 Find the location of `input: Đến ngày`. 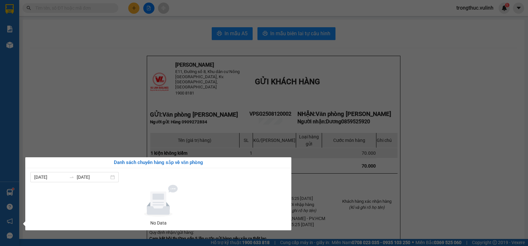

input: Đến ngày is located at coordinates (93, 177).